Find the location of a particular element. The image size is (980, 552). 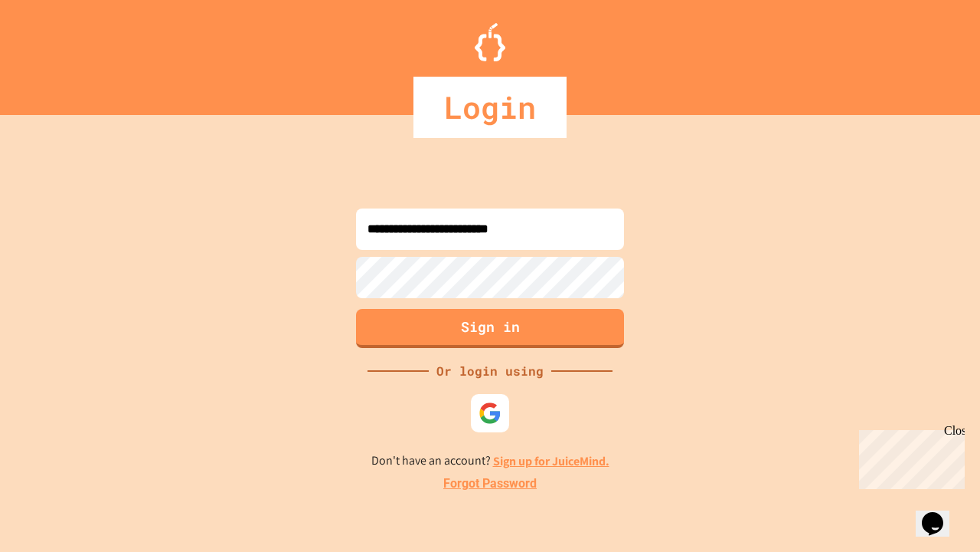

img: google-icon.svg is located at coordinates (490, 413).